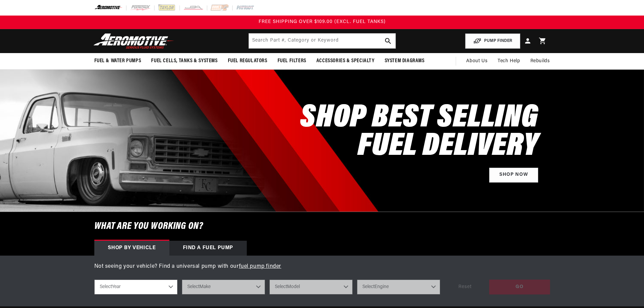 This screenshot has height=308, width=644. What do you see at coordinates (540, 61) in the screenshot?
I see `span: Rebuilds` at bounding box center [540, 61].